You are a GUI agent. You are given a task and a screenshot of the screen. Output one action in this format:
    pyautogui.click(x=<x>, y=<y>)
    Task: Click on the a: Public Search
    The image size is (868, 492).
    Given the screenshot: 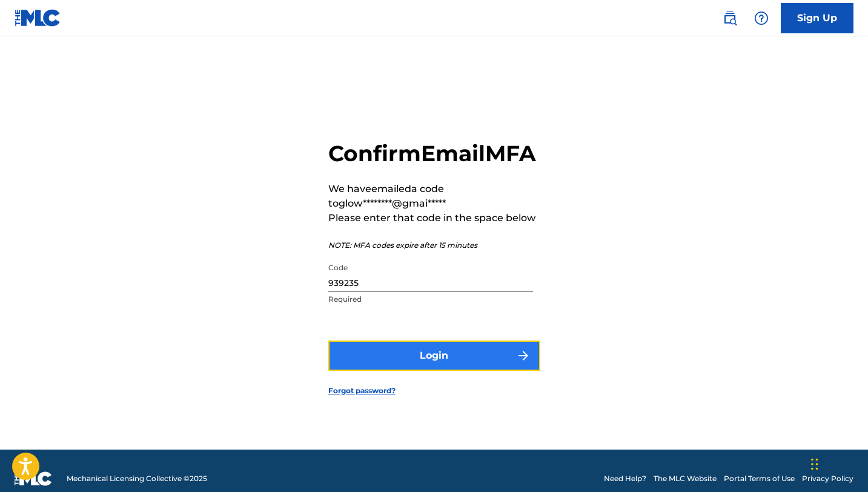 What is the action you would take?
    pyautogui.click(x=730, y=18)
    